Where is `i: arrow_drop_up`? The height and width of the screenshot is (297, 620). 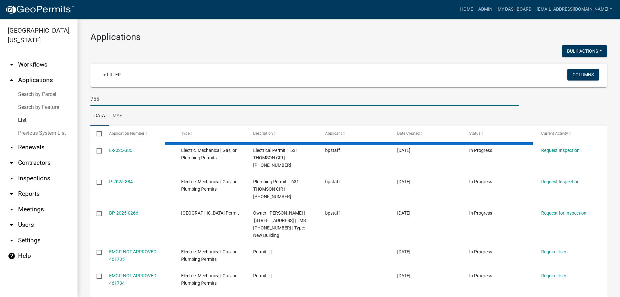 i: arrow_drop_up is located at coordinates (12, 80).